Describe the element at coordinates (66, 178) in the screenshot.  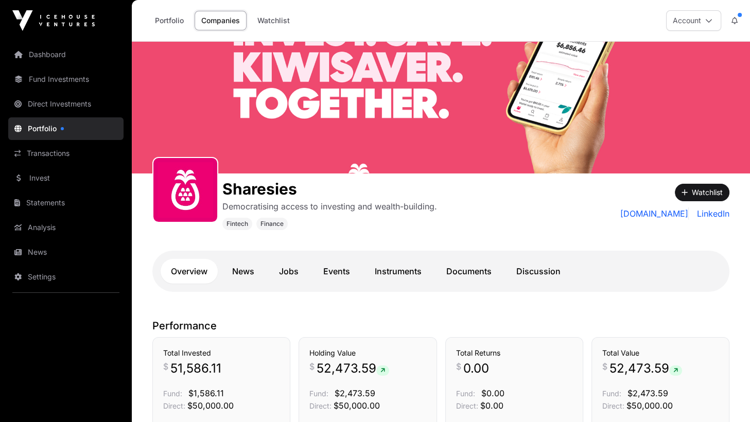
I see `a: Invest` at that location.